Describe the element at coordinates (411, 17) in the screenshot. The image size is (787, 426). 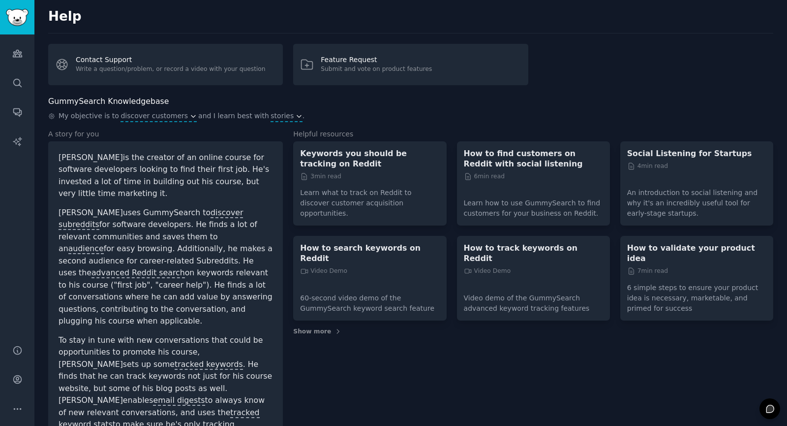
I see `h2: Help` at that location.